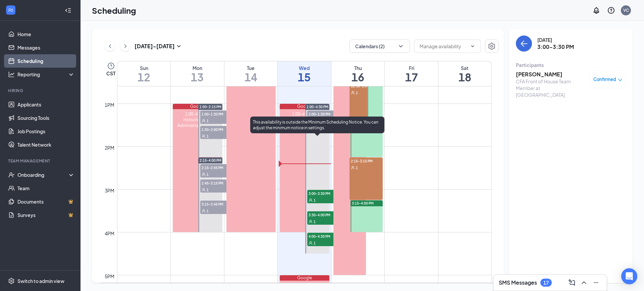  Describe the element at coordinates (197, 77) in the screenshot. I see `h1: 13` at that location.